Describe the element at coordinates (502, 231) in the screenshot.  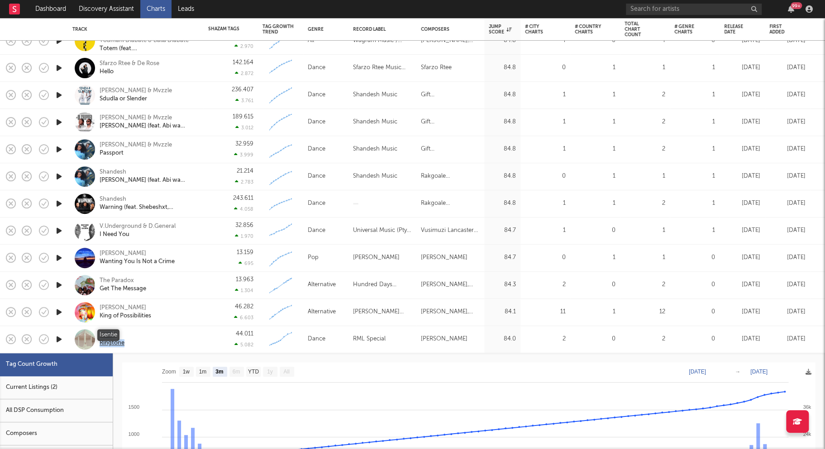
I see `div: 84.7` at that location.